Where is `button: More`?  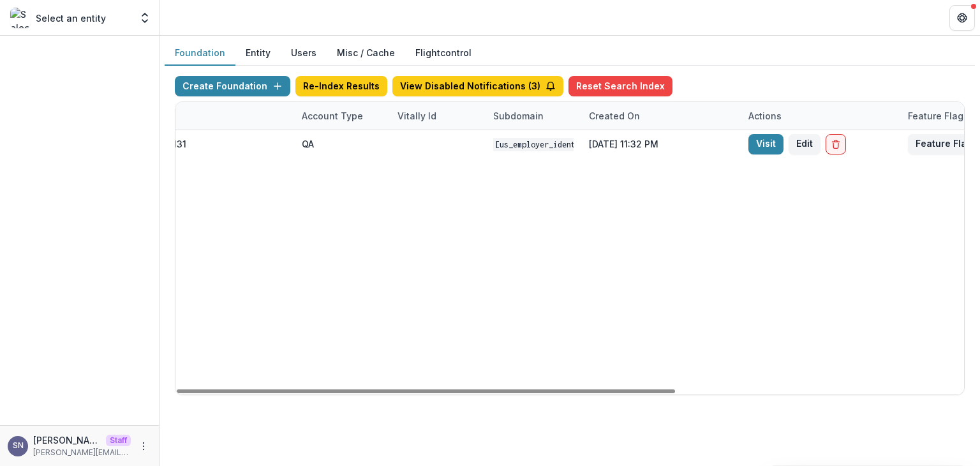 button: More is located at coordinates (143, 446).